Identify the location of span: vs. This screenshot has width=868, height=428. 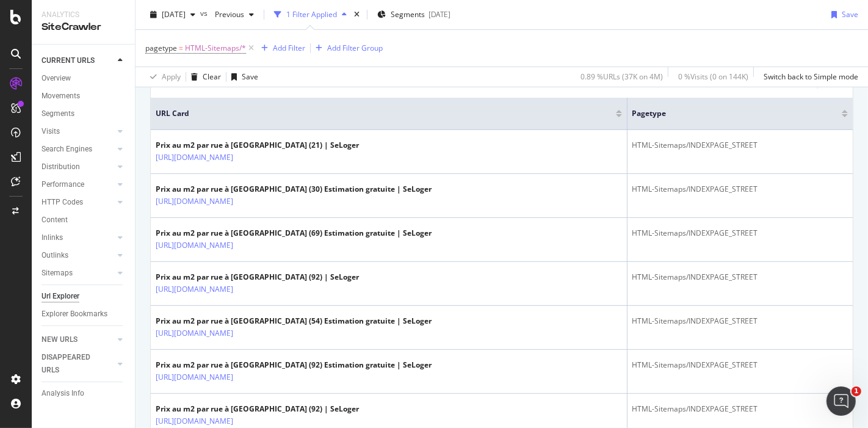
(205, 13).